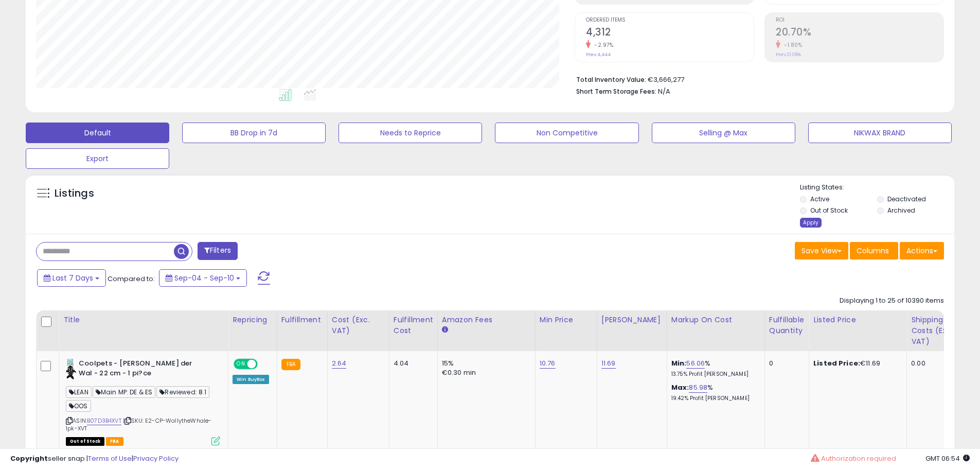 This screenshot has height=469, width=980. What do you see at coordinates (695, 363) in the screenshot?
I see `a: 56.06` at bounding box center [695, 363].